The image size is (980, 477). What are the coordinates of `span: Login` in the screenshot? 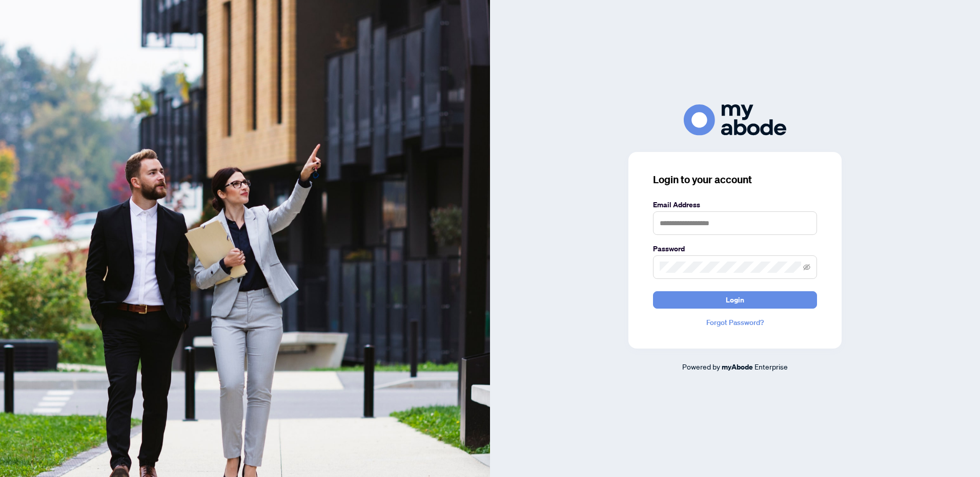 It's located at (735, 300).